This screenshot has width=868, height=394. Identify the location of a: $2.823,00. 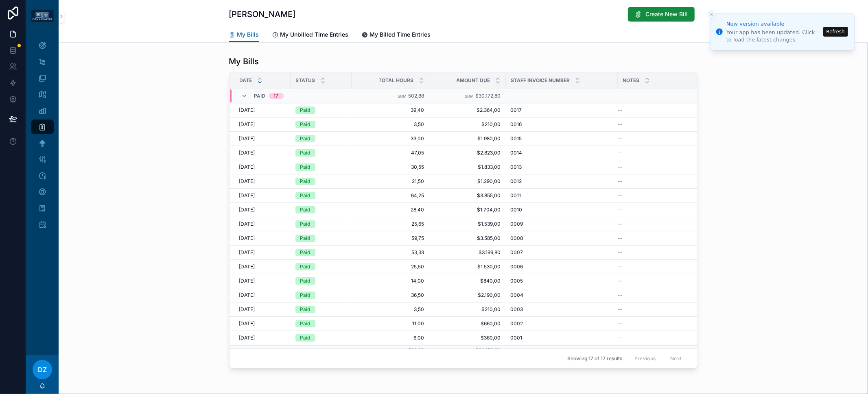
(468, 153).